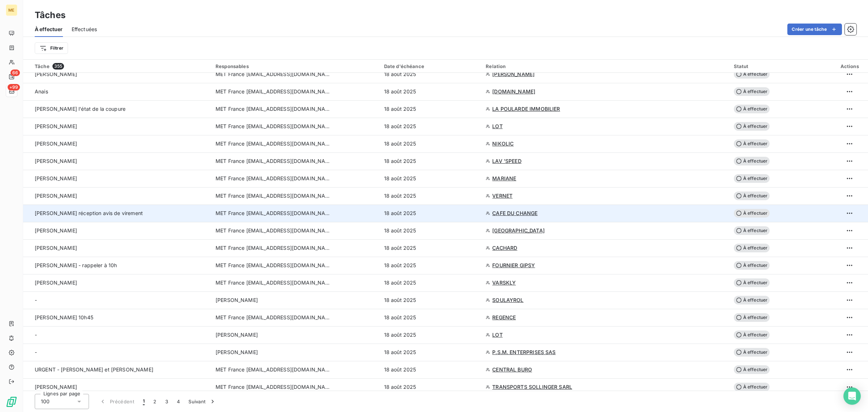 This screenshot has height=412, width=868. I want to click on div: Statut, so click(780, 66).